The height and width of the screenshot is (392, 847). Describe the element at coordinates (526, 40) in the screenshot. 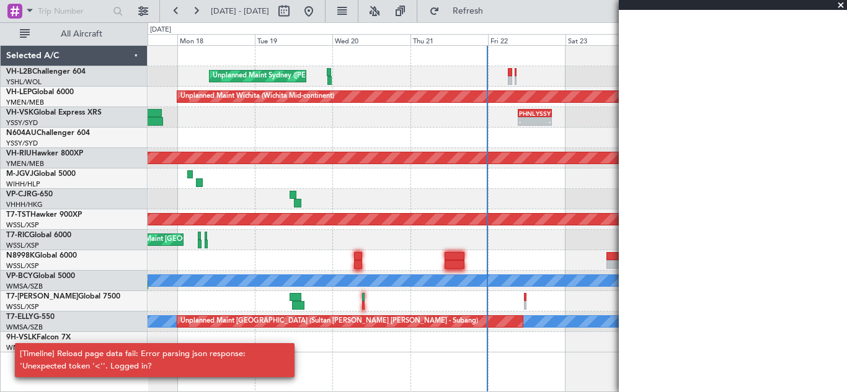

I see `div: Fri 22` at that location.